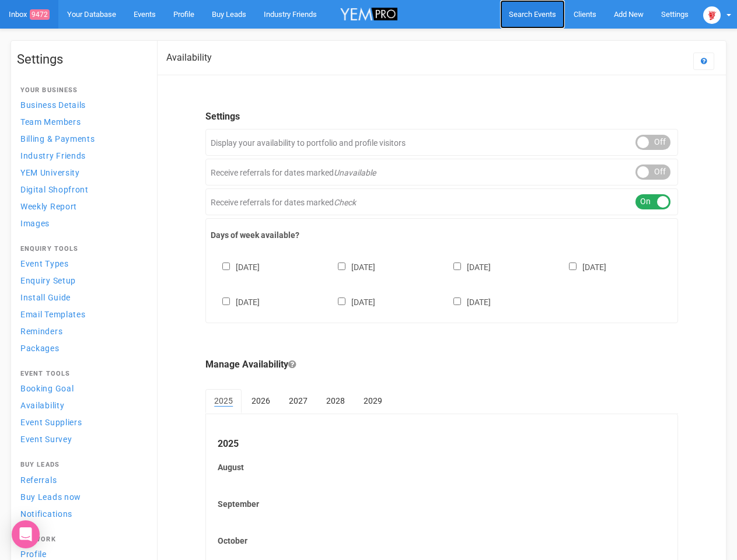  What do you see at coordinates (81, 331) in the screenshot?
I see `a: Reminders` at bounding box center [81, 331].